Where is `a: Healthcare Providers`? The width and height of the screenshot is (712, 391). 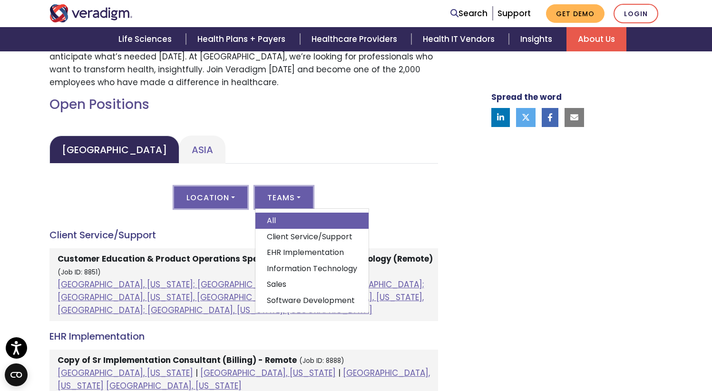 a: Healthcare Providers is located at coordinates (356, 39).